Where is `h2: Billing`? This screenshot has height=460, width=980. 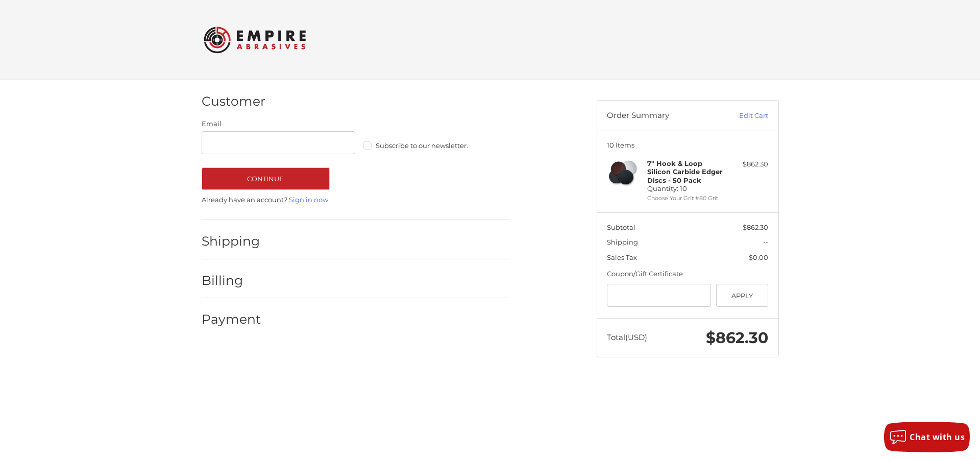
h2: Billing is located at coordinates (232, 280).